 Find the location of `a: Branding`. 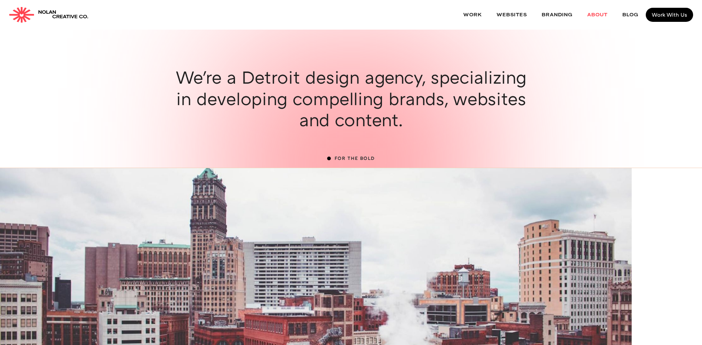

a: Branding is located at coordinates (557, 15).